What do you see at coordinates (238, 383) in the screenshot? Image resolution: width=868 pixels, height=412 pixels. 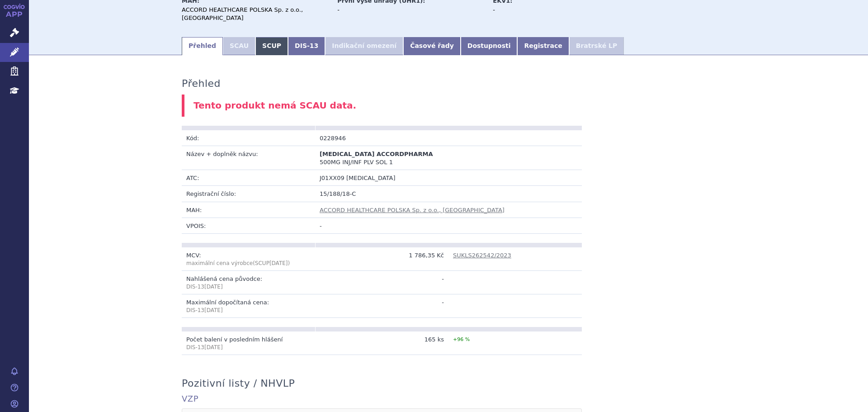 I see `h3: Pozitivní listy / NHVLP` at bounding box center [238, 383].